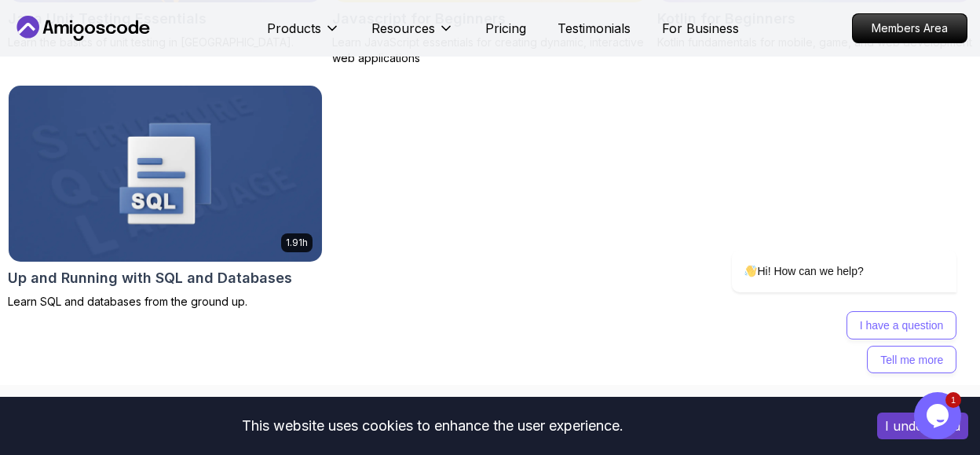  I want to click on img: Up and Running with SQL and Databases card, so click(165, 174).